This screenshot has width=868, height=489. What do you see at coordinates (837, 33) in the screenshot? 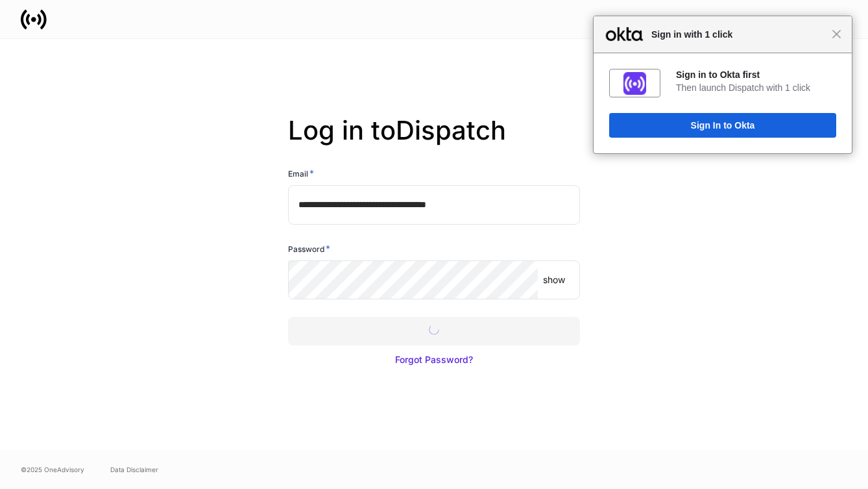
I see `span: Close` at bounding box center [837, 33].